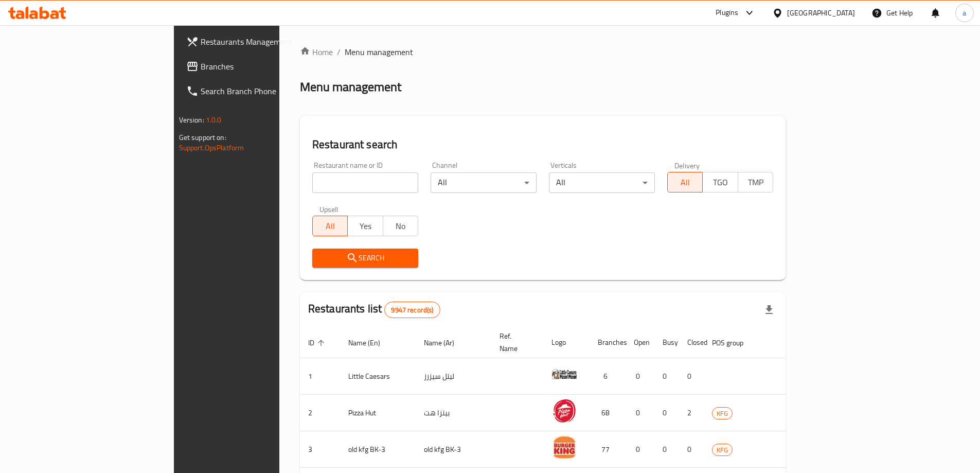 The height and width of the screenshot is (473, 980). Describe the element at coordinates (192, 120) in the screenshot. I see `span: Version:` at that location.